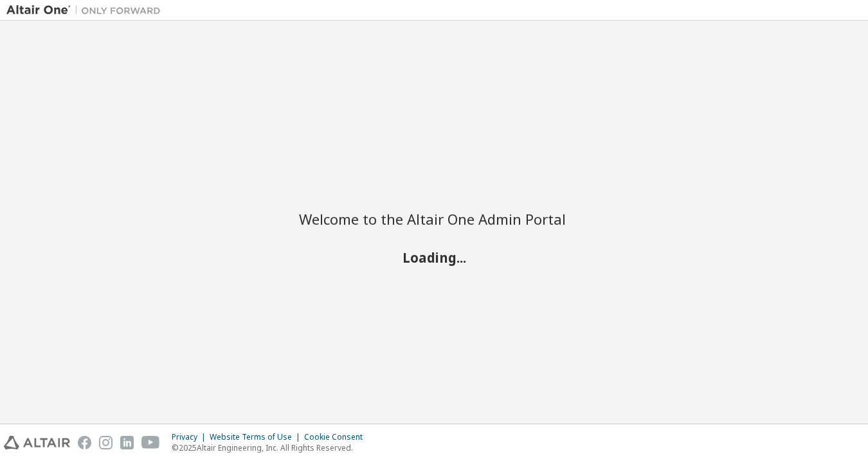  Describe the element at coordinates (127, 442) in the screenshot. I see `img: linkedin.svg` at that location.